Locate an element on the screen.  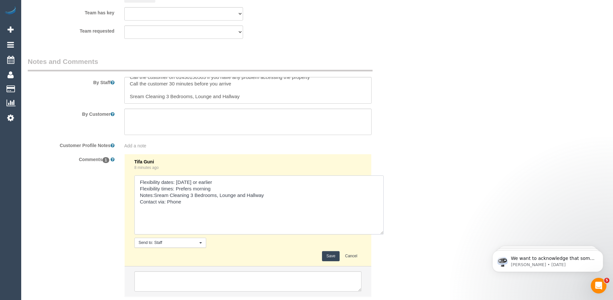
label: By Staff is located at coordinates (71, 81).